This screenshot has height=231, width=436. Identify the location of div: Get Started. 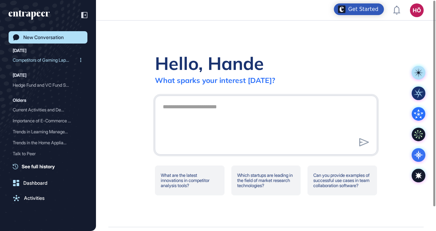
(364, 9).